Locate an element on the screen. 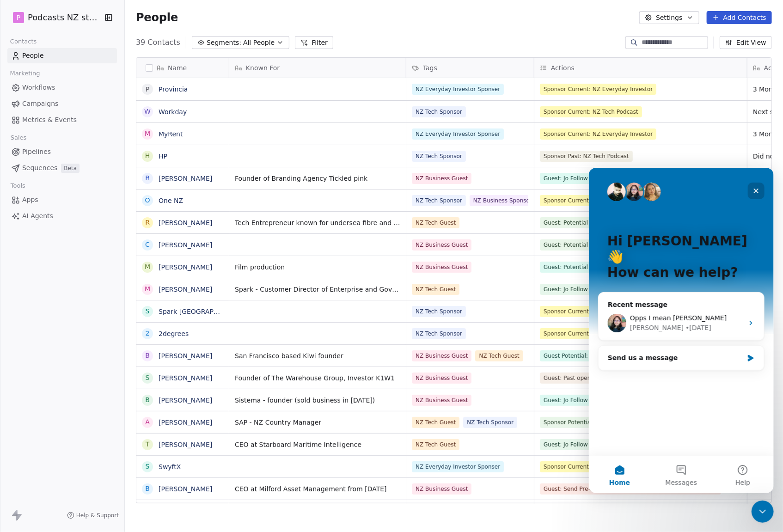  a: MyRent is located at coordinates (171, 134).